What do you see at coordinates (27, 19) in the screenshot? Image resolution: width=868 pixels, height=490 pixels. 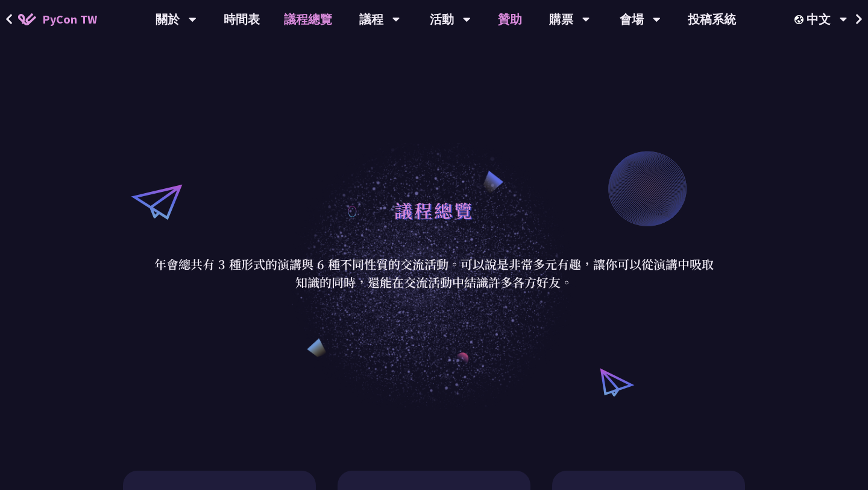 I see `img: Home icon of PyCon TW 2025` at bounding box center [27, 19].